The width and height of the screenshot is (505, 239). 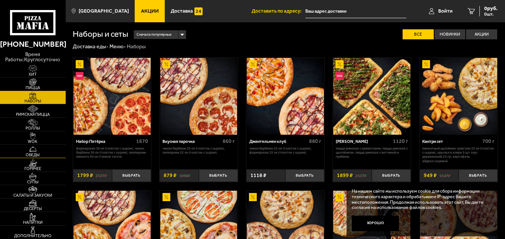 What do you see at coordinates (118, 46) in the screenshot?
I see `a: Меню-` at bounding box center [118, 46].